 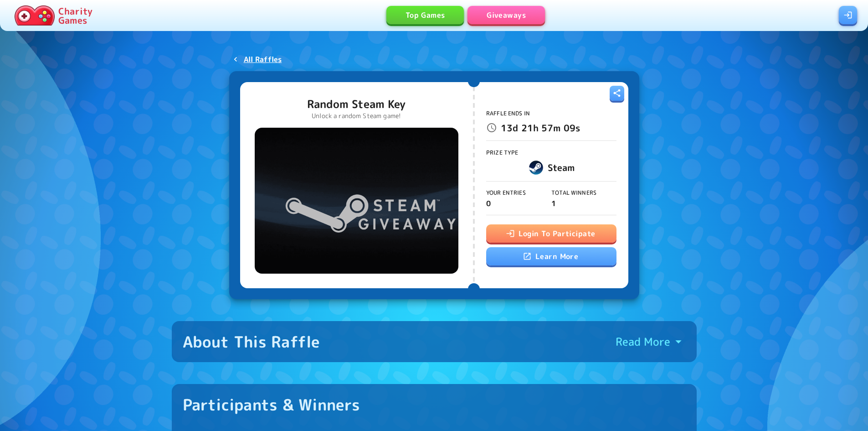 What do you see at coordinates (257, 60) in the screenshot?
I see `a: All Raffles` at bounding box center [257, 60].